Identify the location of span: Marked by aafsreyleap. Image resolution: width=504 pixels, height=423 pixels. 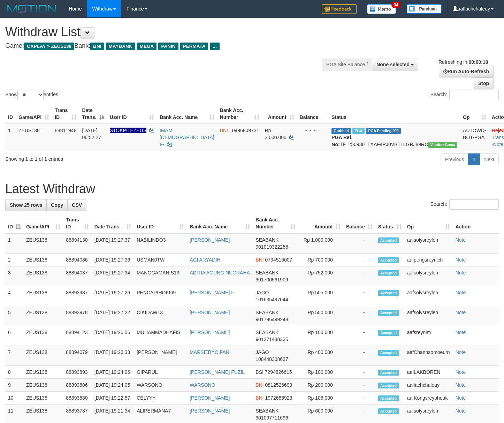
(358, 131).